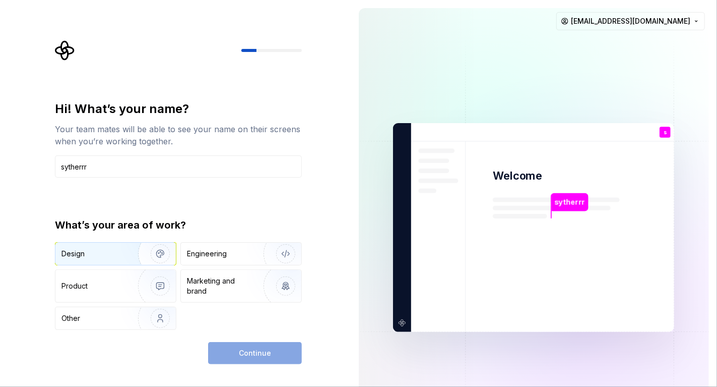  Describe the element at coordinates (221, 286) in the screenshot. I see `div: Marketing and brand` at that location.